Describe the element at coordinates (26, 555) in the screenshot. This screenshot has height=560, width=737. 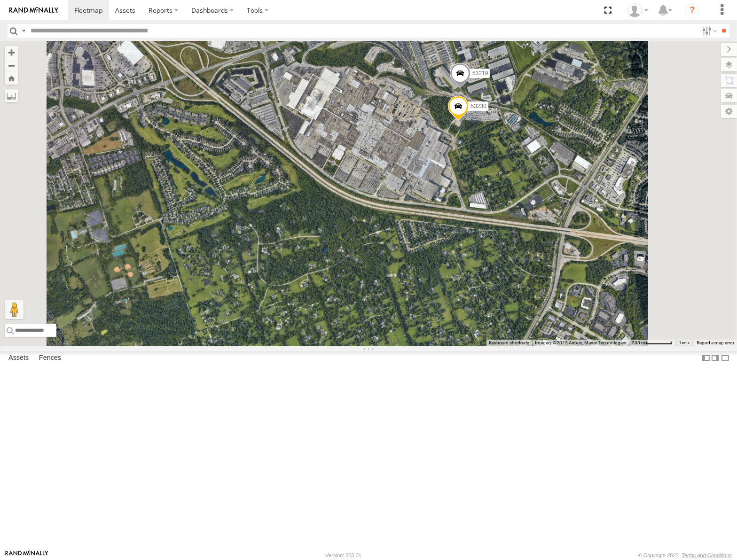
I see `a: Visit our Website` at that location.